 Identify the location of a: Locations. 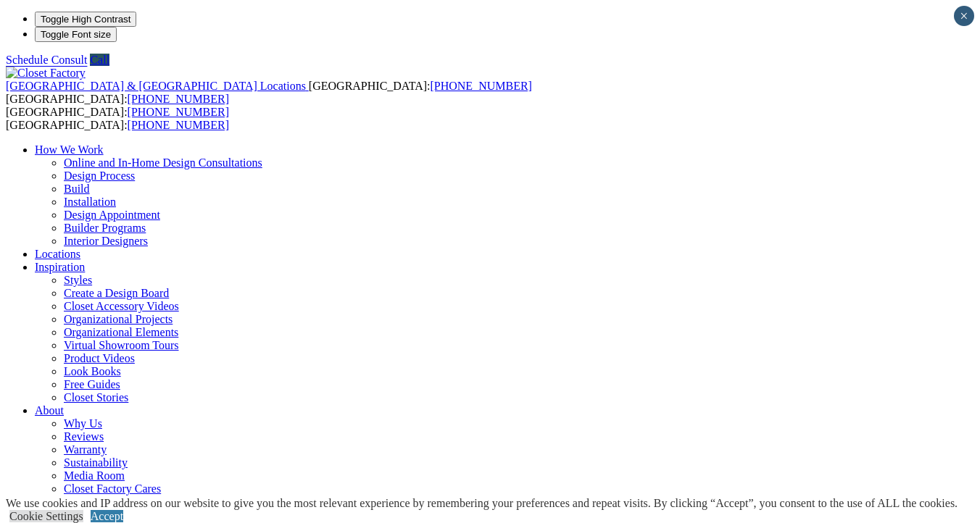
(58, 254).